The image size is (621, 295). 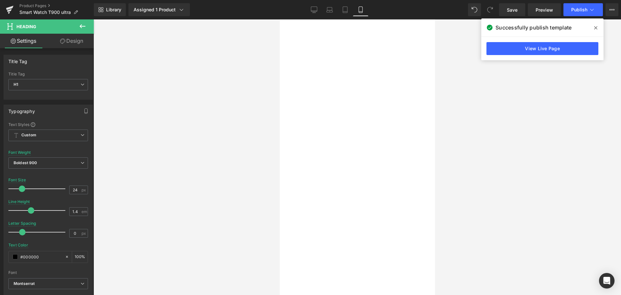 I want to click on span: Library, so click(x=114, y=10).